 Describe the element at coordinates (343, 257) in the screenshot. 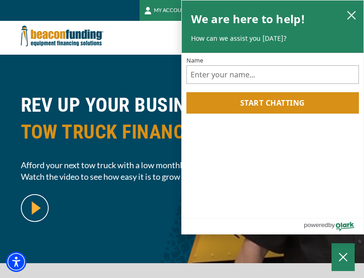

I see `button: Close Chatbox` at that location.